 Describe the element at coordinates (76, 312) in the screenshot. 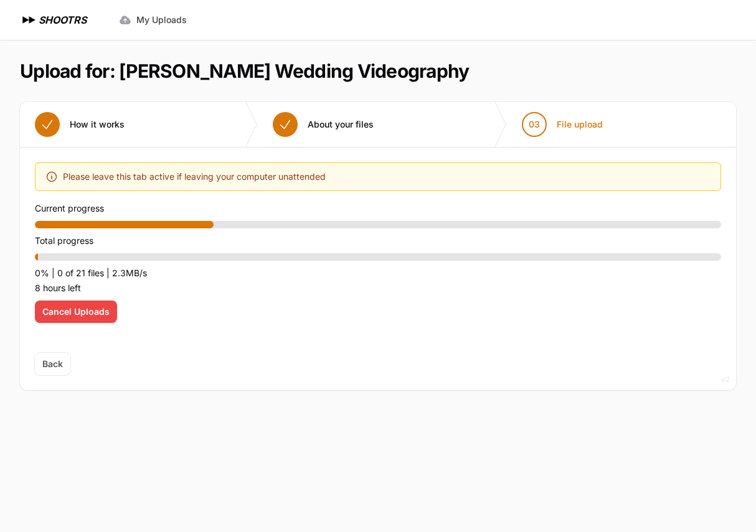

I see `button: Cancel Uploads` at that location.